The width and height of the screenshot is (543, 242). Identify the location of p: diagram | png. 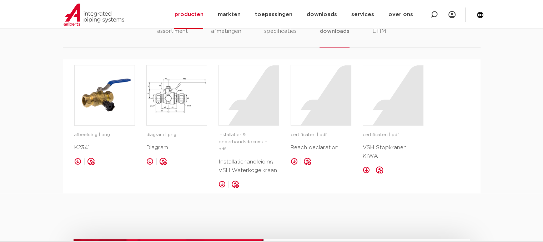
(177, 135).